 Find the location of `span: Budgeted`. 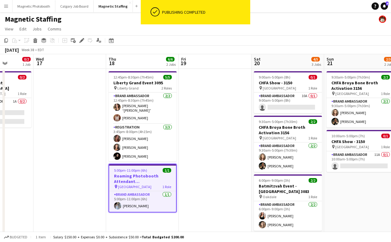

span: Budgeted is located at coordinates (19, 237).